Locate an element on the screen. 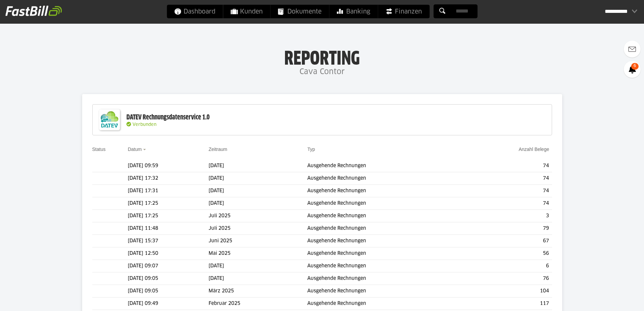 This screenshot has width=644, height=311. td: 117 is located at coordinates (507, 303).